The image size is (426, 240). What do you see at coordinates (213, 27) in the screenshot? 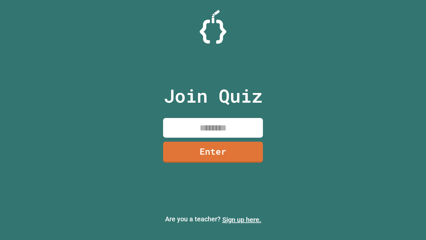
I see `img: Logo.svg` at bounding box center [213, 27].